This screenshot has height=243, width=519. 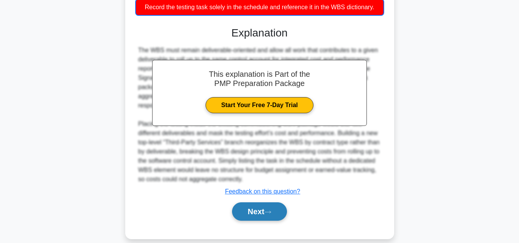 I want to click on a: Start Your Free 7-Day Trial, so click(x=259, y=105).